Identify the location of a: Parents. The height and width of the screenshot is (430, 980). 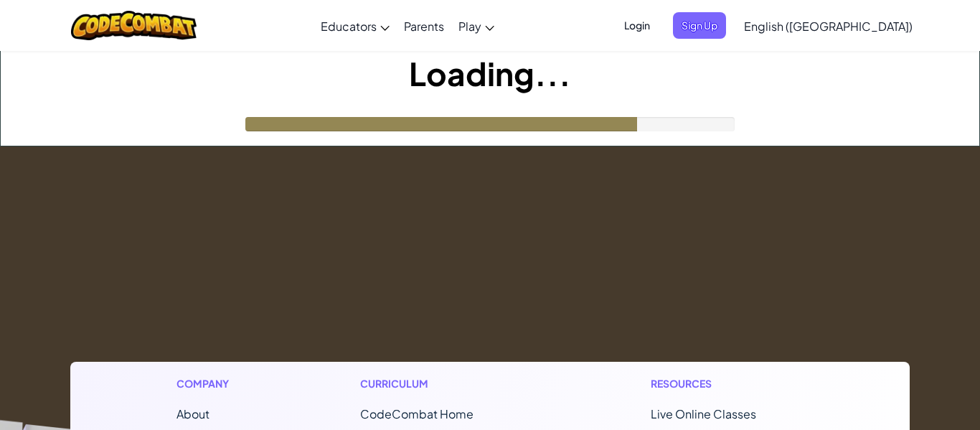
(424, 25).